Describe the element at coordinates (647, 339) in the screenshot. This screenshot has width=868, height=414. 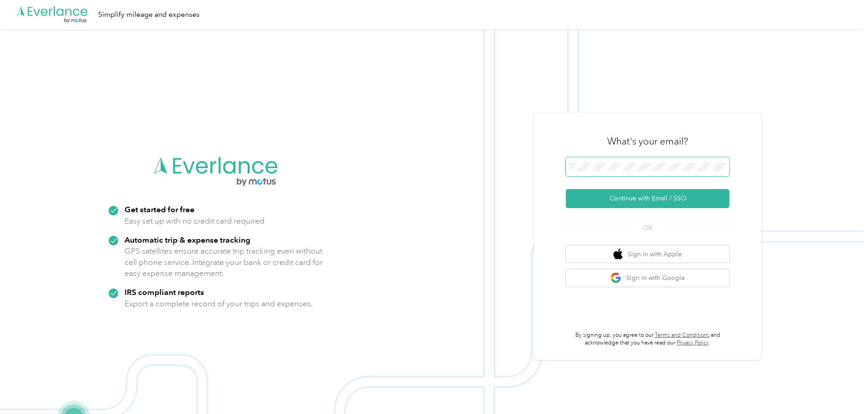
I see `p: By signing up, you agree to our and acknowledge that you have read our .` at that location.